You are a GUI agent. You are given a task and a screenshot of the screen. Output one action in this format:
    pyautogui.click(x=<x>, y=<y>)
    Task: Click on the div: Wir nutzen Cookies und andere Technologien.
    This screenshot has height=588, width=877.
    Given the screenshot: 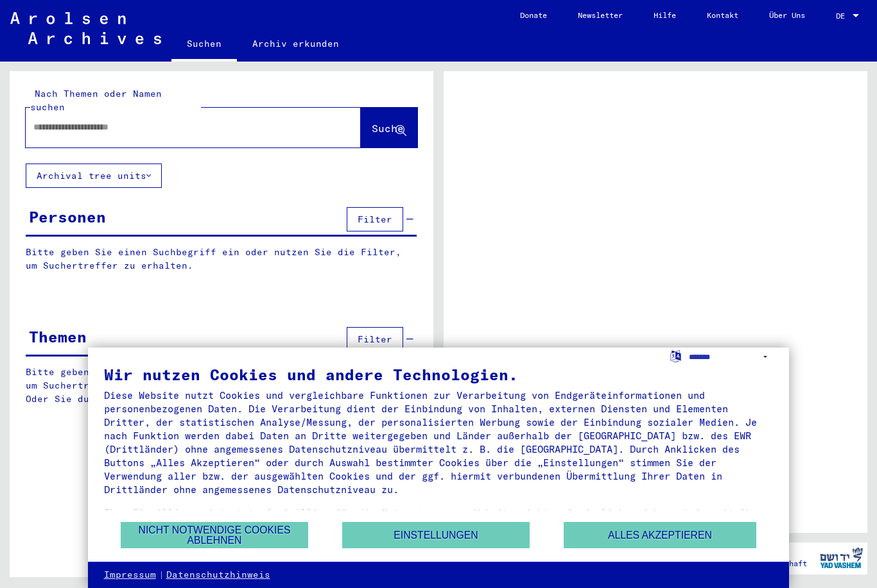 What is the action you would take?
    pyautogui.click(x=438, y=375)
    